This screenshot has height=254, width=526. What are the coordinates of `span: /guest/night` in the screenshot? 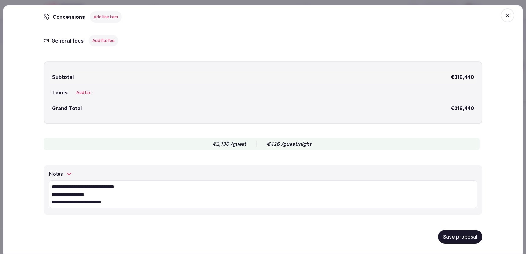 It's located at (296, 144).